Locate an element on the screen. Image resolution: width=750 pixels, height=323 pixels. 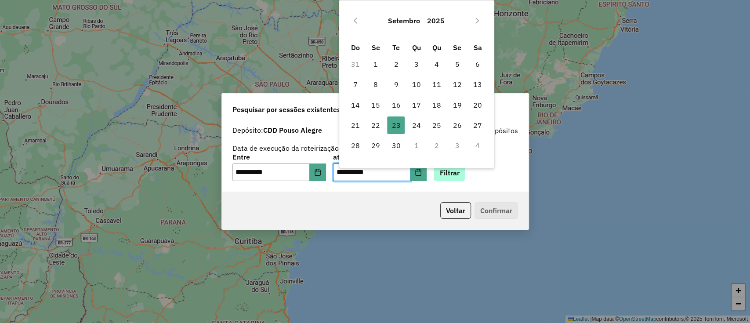
span: 30 is located at coordinates (396, 145).